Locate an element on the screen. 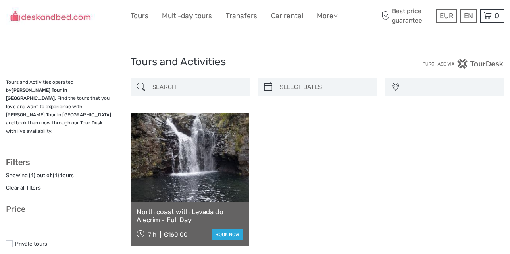  div: EN is located at coordinates (468, 16).